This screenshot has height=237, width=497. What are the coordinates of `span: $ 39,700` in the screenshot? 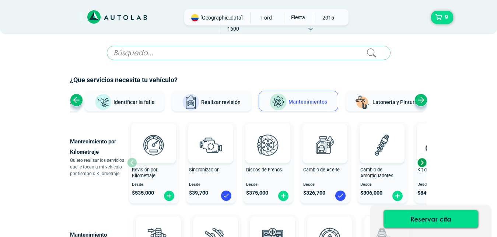 It's located at (199, 193).